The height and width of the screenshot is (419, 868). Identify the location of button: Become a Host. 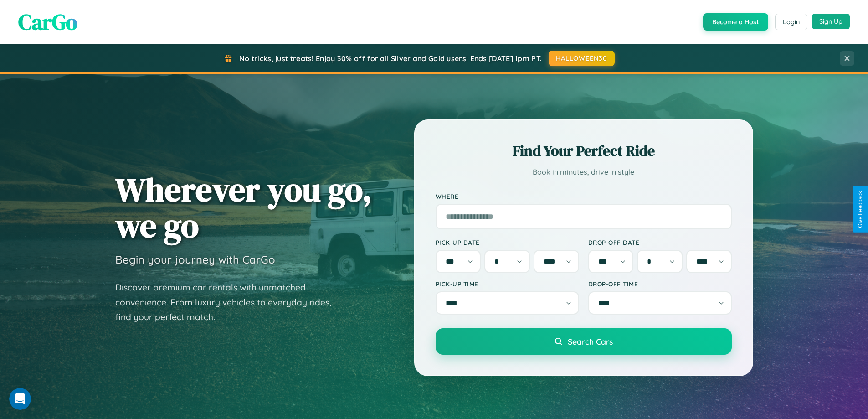
(736, 22).